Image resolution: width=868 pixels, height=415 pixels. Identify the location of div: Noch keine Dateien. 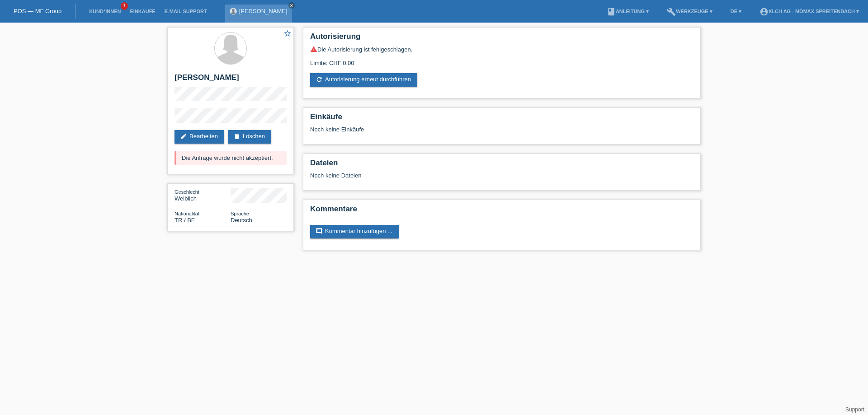
(448, 175).